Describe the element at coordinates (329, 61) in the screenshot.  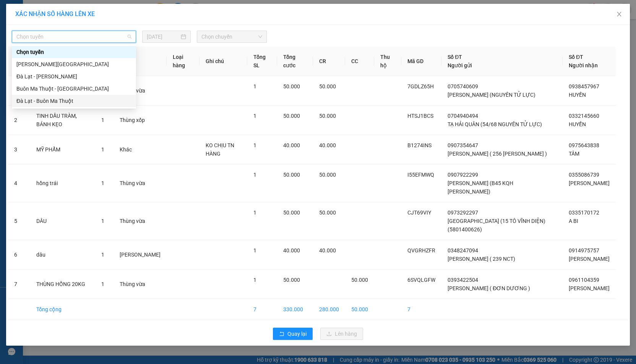
I see `th: CR` at that location.